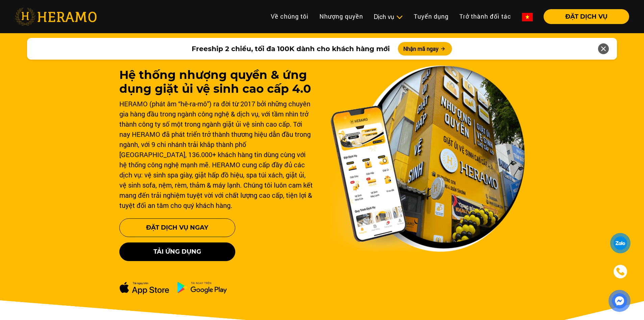 This screenshot has width=644, height=320. I want to click on img: banner, so click(428, 158).